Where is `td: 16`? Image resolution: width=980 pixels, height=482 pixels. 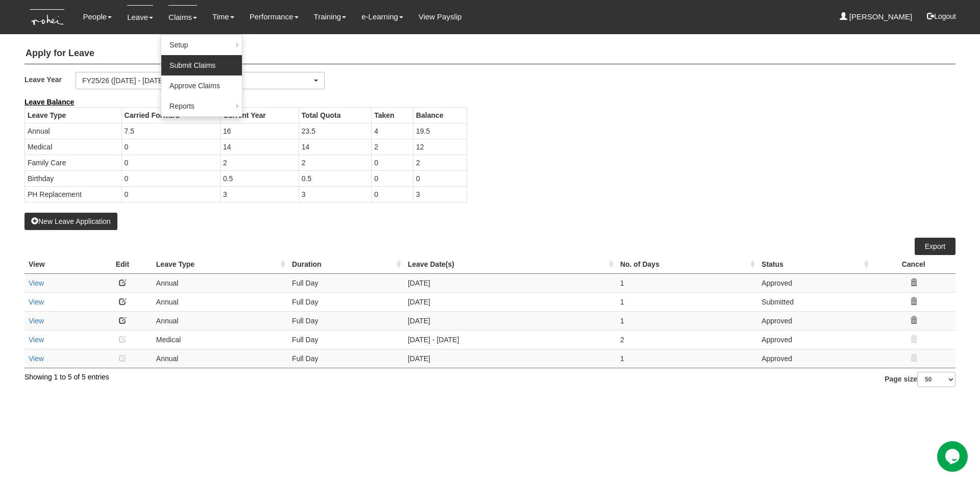 td: 16 is located at coordinates (259, 130).